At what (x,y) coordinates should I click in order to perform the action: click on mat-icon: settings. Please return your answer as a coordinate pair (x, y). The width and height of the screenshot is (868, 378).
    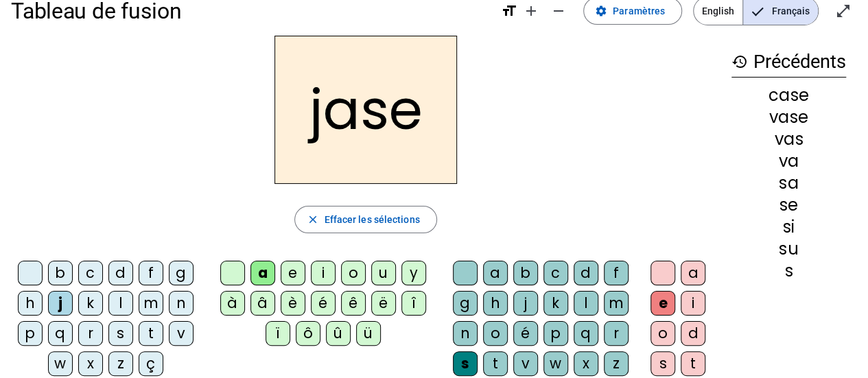
    Looking at the image, I should click on (601, 11).